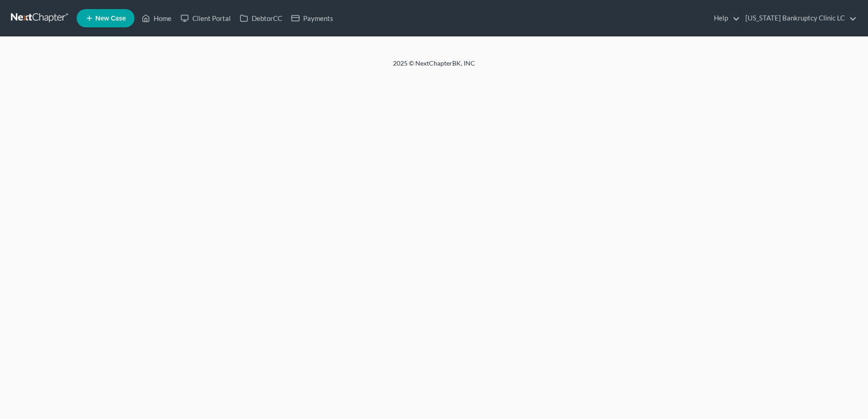  What do you see at coordinates (261, 18) in the screenshot?
I see `a: DebtorCC` at bounding box center [261, 18].